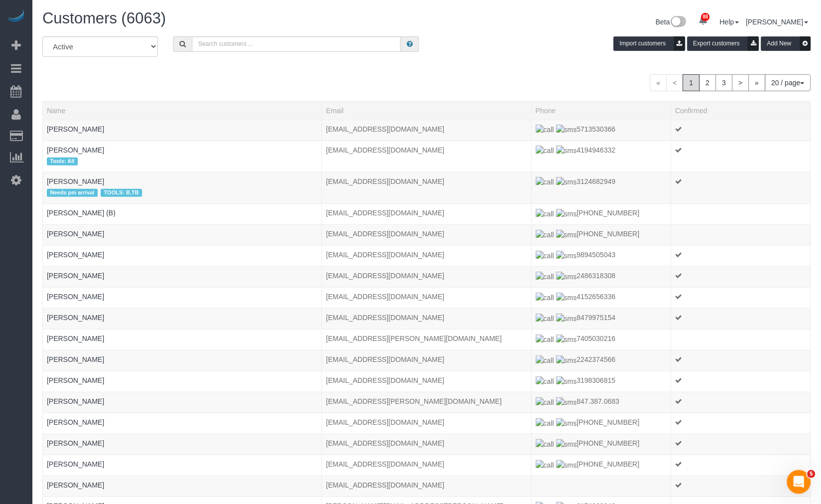 This screenshot has height=504, width=821. What do you see at coordinates (183, 110) in the screenshot?
I see `th: Name` at bounding box center [183, 110].